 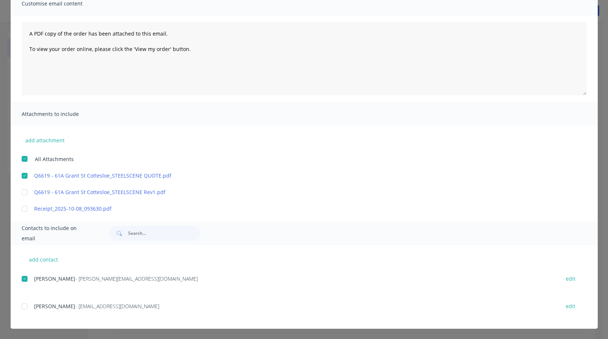 What do you see at coordinates (293, 192) in the screenshot?
I see `a: Q6619 - 61A Grant St Cottesloe_STEELSCENE Rev1.pdf` at bounding box center [293, 192].